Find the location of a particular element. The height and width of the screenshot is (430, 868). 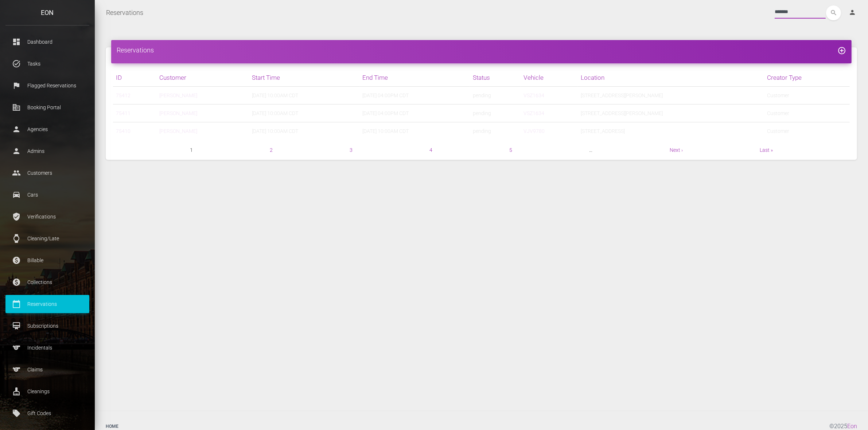

p: Dashboard is located at coordinates (47, 42).